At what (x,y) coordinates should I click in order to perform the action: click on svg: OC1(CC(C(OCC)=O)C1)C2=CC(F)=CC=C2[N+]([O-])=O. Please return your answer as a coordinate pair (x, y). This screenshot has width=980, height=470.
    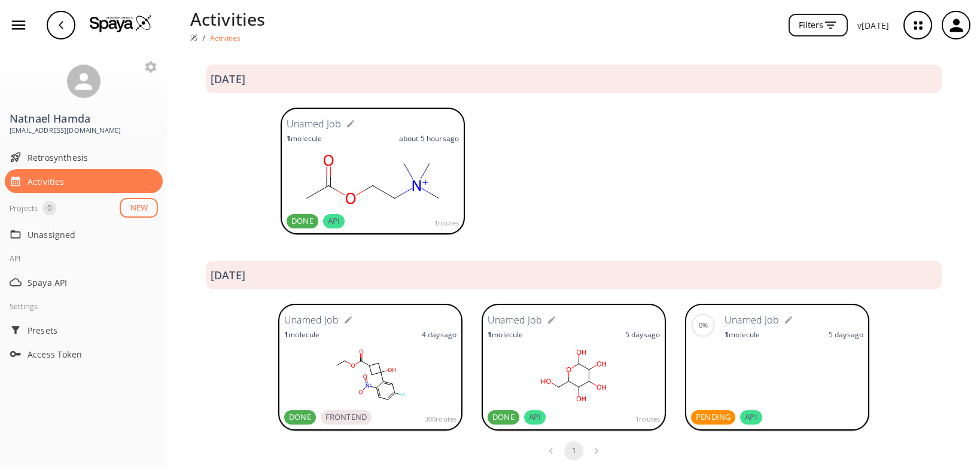
    Looking at the image, I should click on (371, 375).